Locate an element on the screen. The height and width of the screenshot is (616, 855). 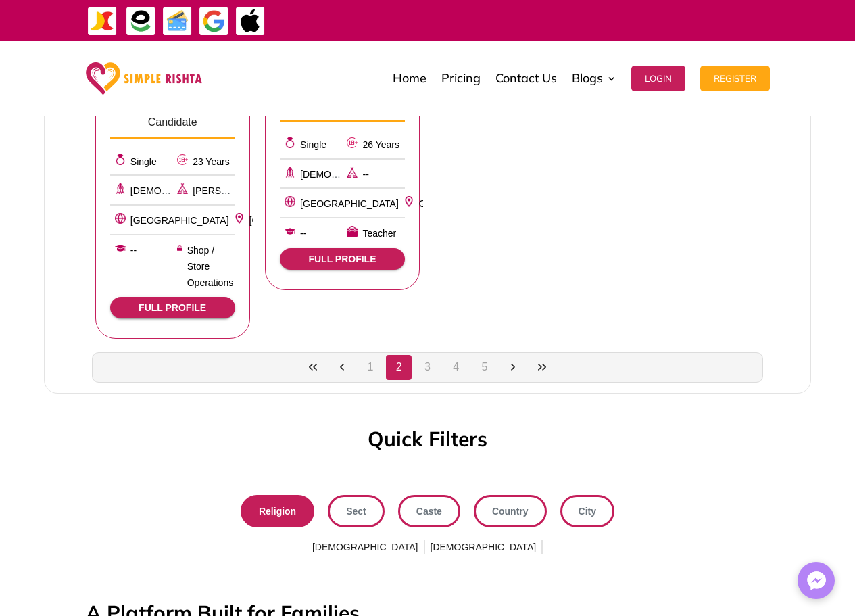
a: Login is located at coordinates (658, 79).